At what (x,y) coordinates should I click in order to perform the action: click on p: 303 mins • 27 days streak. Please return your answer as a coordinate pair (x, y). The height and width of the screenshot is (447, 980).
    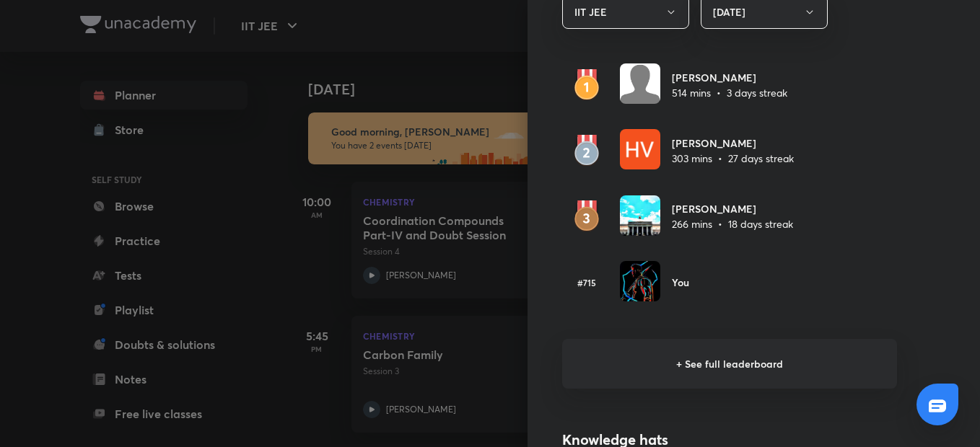
    Looking at the image, I should click on (732, 158).